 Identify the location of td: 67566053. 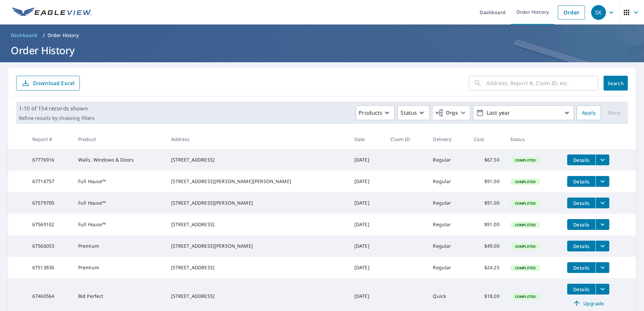
(50, 246).